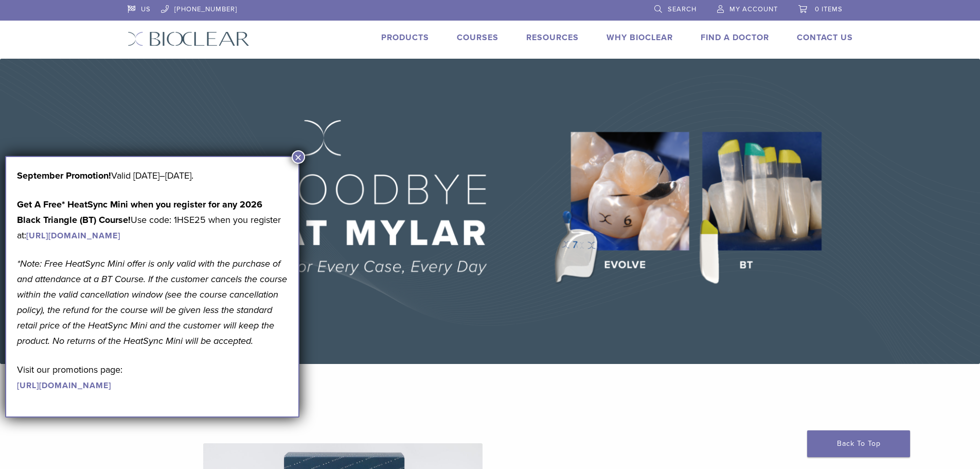  Describe the element at coordinates (153, 377) in the screenshot. I see `p: Visit our promotions page:` at that location.